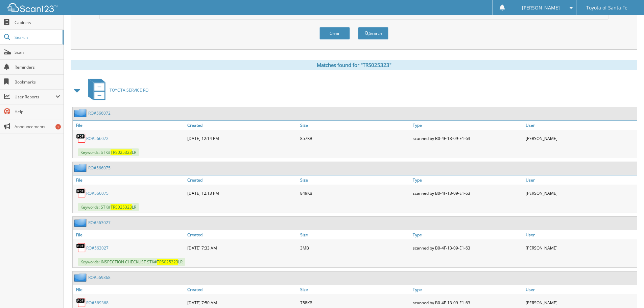  What do you see at coordinates (37, 82) in the screenshot?
I see `span: Bookmarks` at bounding box center [37, 82].